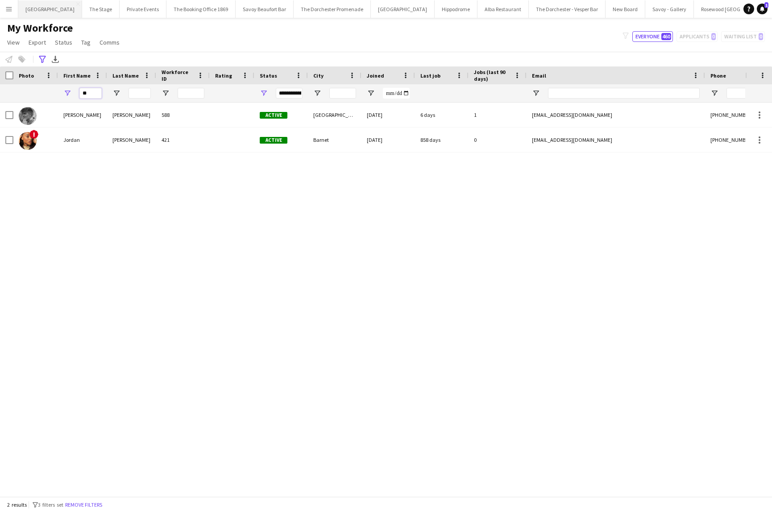 The height and width of the screenshot is (512, 772). Describe the element at coordinates (666, 37) in the screenshot. I see `span: 460` at that location.